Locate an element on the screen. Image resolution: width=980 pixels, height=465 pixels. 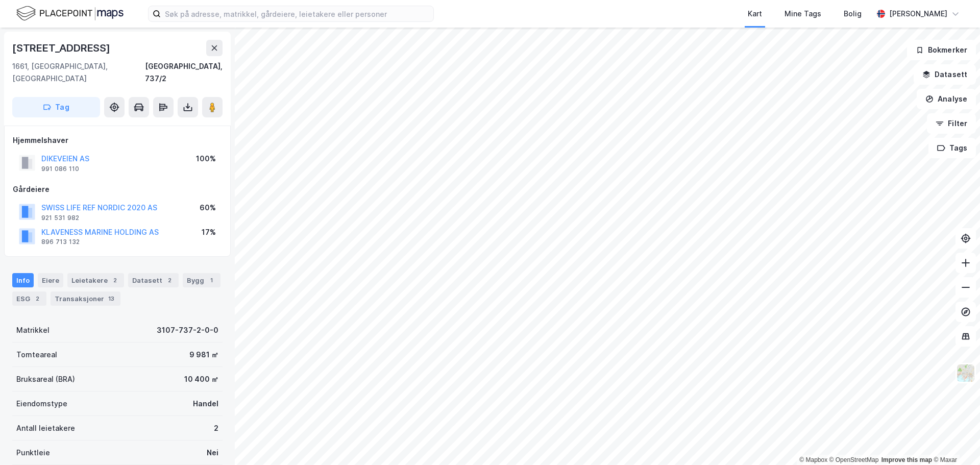
div: 17% is located at coordinates (209, 232).